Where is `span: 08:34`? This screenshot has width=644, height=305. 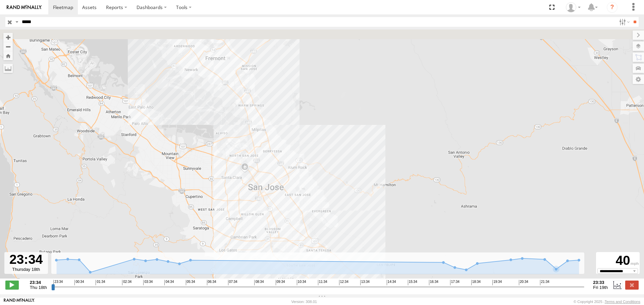 span: 08:34 is located at coordinates (259, 283).